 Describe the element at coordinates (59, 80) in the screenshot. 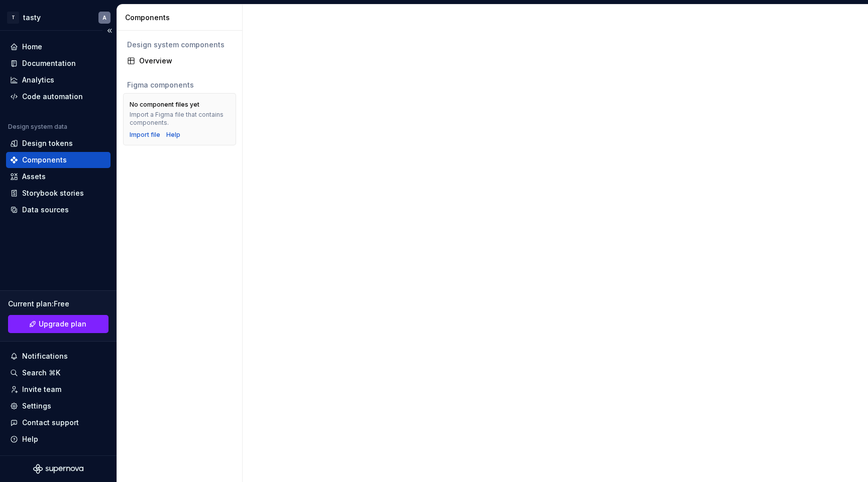

I see `a: Analytics` at that location.